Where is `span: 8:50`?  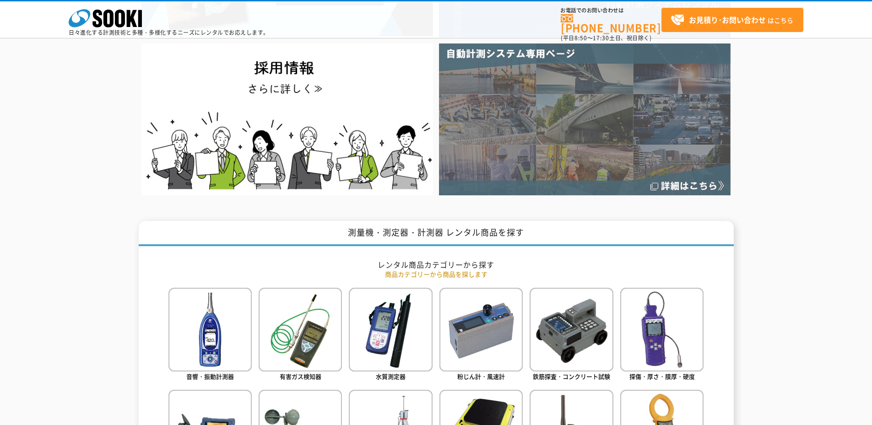
span: 8:50 is located at coordinates (581, 38).